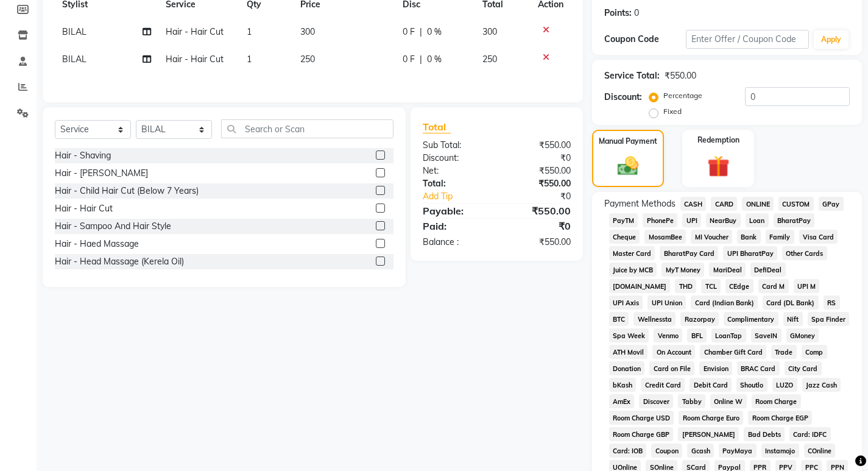 This screenshot has width=868, height=471. Describe the element at coordinates (750, 253) in the screenshot. I see `span: UPI BharatPay` at that location.